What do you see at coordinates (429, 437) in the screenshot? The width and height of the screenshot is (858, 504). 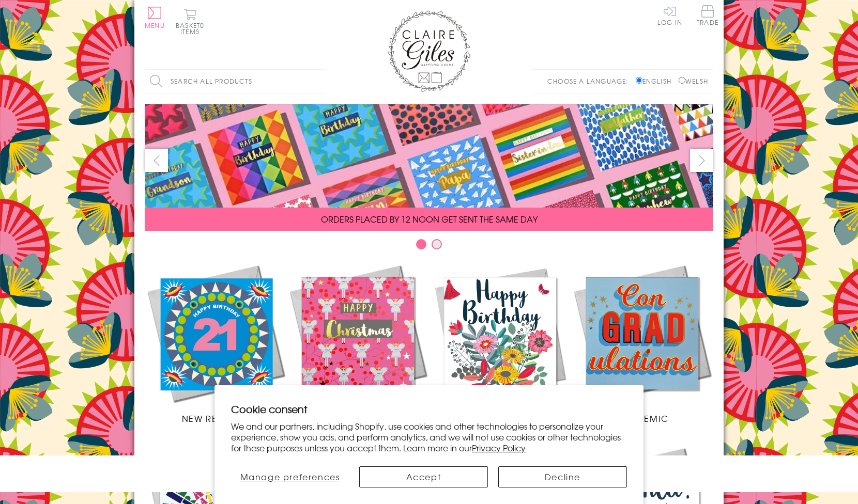 I see `p: We and our partners, including Shopify, use cookies and other technologies to personalize your ex...` at bounding box center [429, 437].